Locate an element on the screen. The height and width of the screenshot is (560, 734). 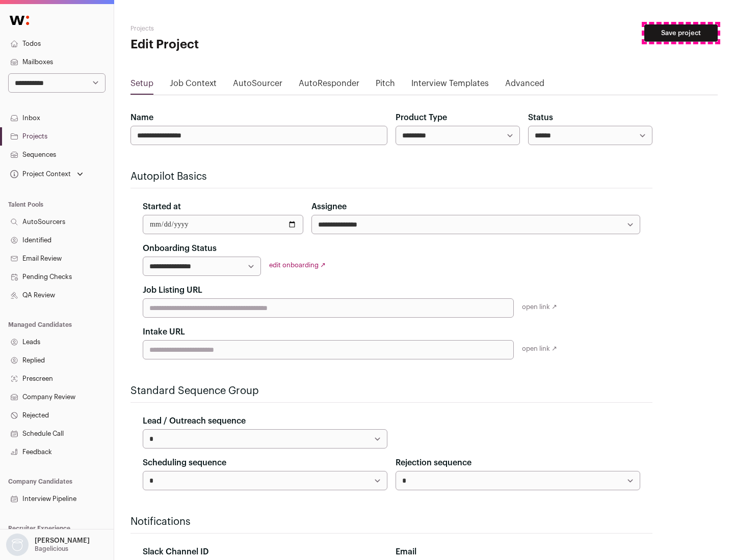
a: AutoResponder is located at coordinates (328, 86).